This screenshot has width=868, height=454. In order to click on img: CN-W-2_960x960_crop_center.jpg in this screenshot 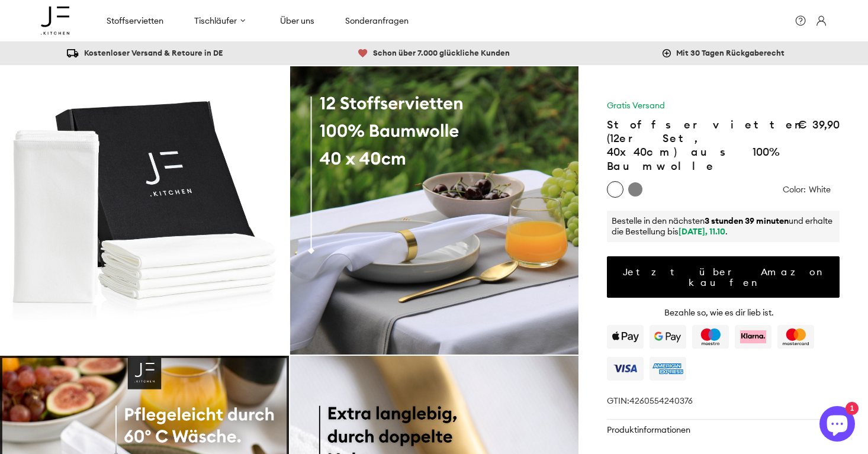, I will do `click(434, 211)`.